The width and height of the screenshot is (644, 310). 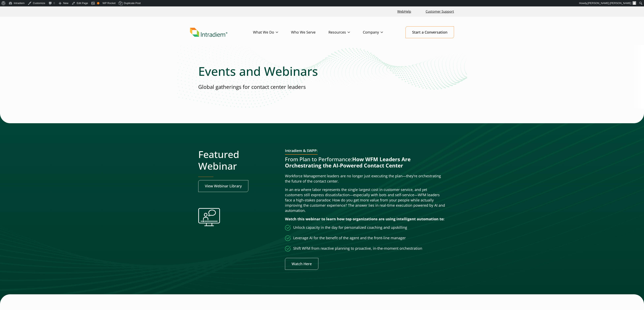 I want to click on h2: Featured Webinar, so click(x=238, y=160).